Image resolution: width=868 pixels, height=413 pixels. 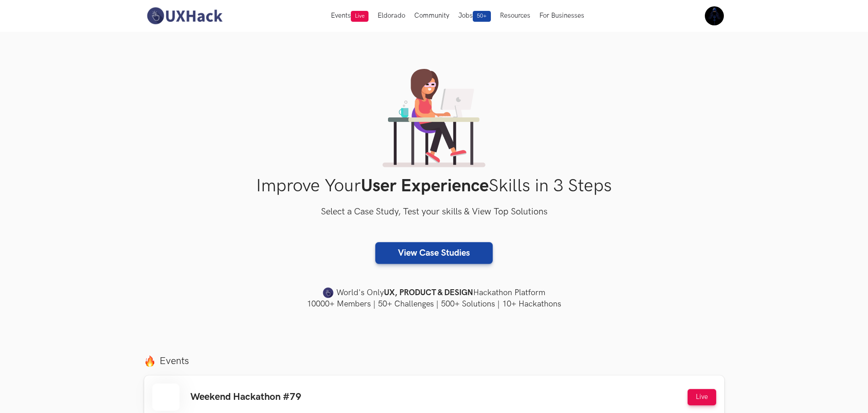 What do you see at coordinates (150, 361) in the screenshot?
I see `img: fire.png` at bounding box center [150, 361].